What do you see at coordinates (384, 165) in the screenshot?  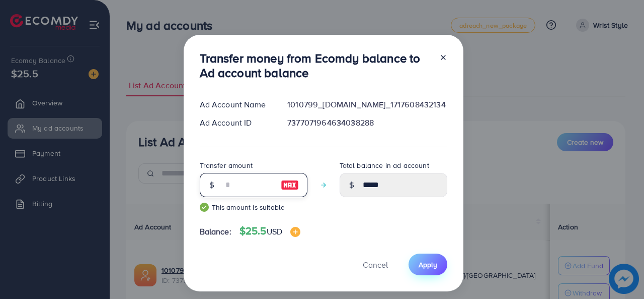 I see `label: Total balance in ad account` at bounding box center [384, 165].